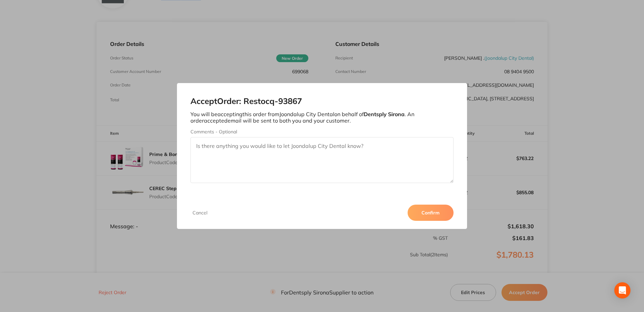 This screenshot has height=312, width=644. I want to click on p: You will be accepting this order from Joondalup City Dental on behalf of . An order accepted emai..., so click(322, 117).